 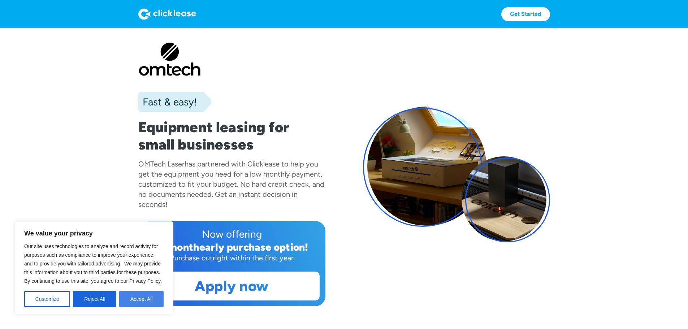 I want to click on div: OMTech Laser, so click(x=161, y=164).